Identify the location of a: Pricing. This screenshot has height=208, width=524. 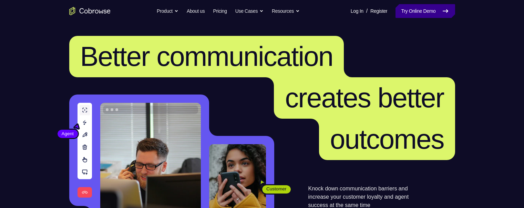
(220, 11).